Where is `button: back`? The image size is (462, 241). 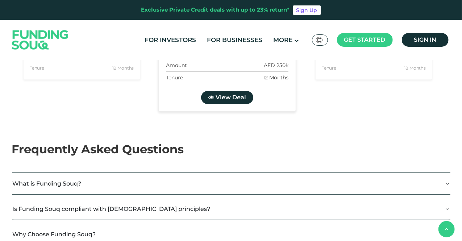
button: back is located at coordinates (447, 229).